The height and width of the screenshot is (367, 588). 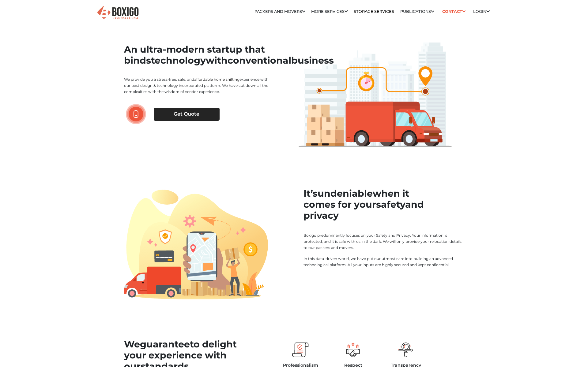 I want to click on p: Boxigo predominantly focuses on your Safety and Privacy. Your information is protected, and it is..., so click(x=384, y=242).